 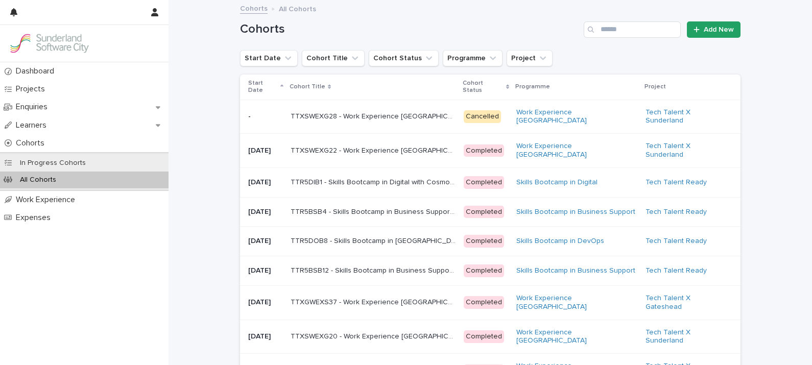 What do you see at coordinates (718, 30) in the screenshot?
I see `span: Add New` at bounding box center [718, 30].